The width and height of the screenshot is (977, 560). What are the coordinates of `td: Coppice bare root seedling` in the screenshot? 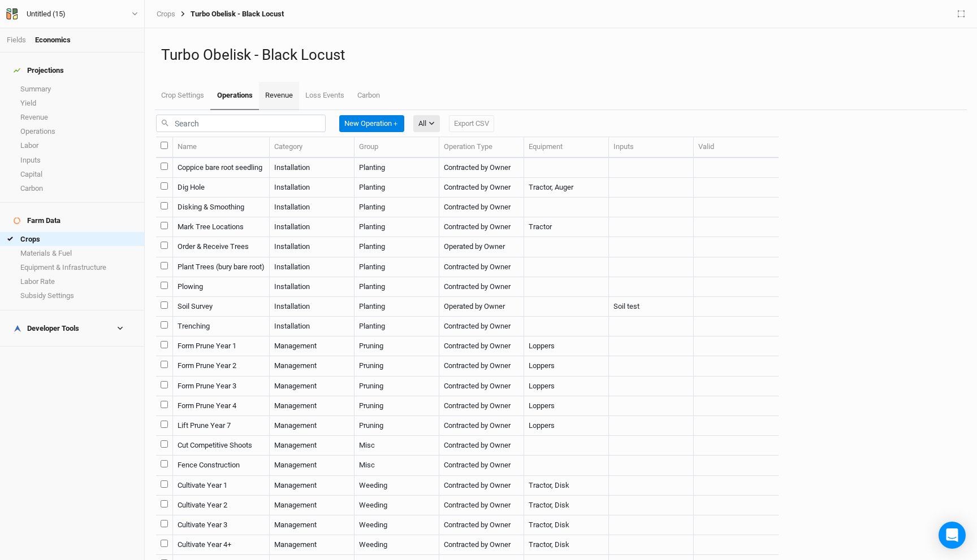 It's located at (221, 168).